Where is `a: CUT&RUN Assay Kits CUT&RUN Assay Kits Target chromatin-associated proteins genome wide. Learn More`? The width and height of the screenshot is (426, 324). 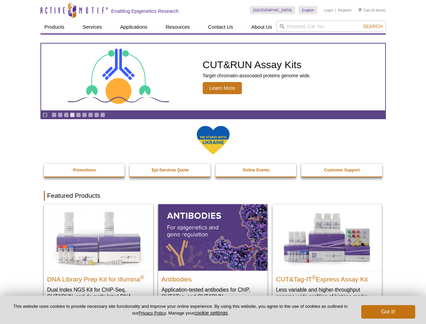
a: CUT&RUN Assay Kits CUT&RUN Assay Kits Target chromatin-associated proteins genome wide. Learn More is located at coordinates (213, 77).